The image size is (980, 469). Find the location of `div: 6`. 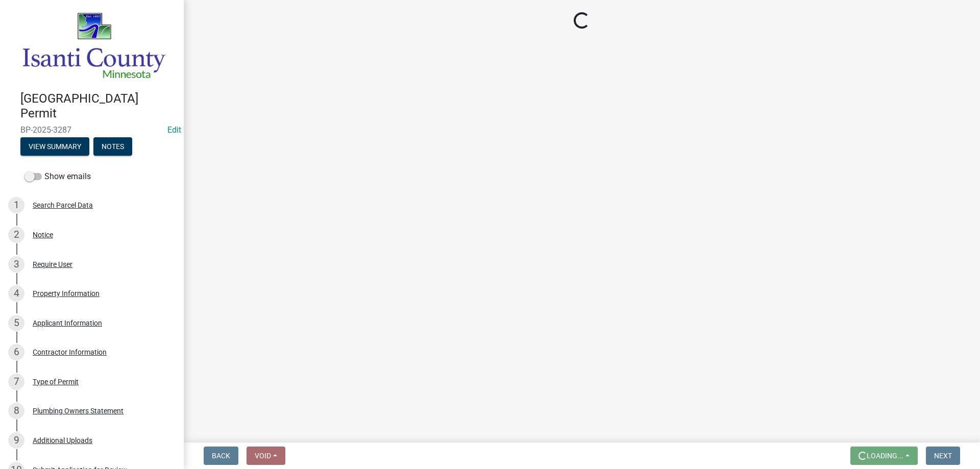

div: 6 is located at coordinates (16, 352).